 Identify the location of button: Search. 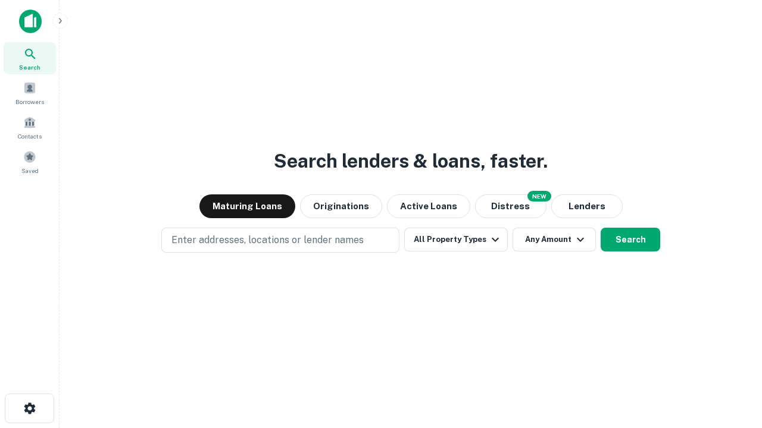
(630, 240).